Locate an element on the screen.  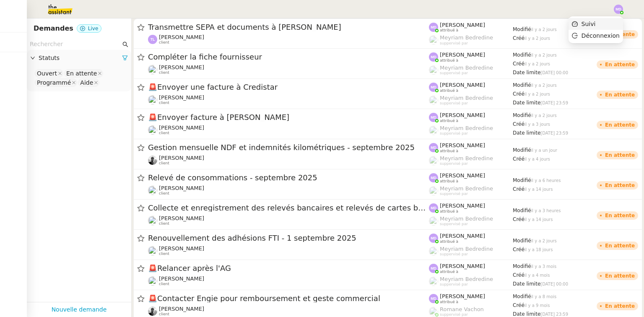
span: Suivi is located at coordinates (589, 24).